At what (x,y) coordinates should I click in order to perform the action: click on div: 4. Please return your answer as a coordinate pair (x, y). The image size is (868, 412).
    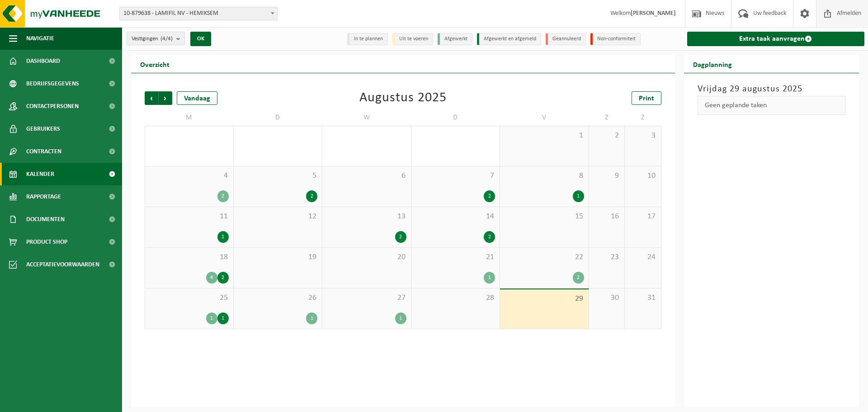
    Looking at the image, I should click on (211, 277).